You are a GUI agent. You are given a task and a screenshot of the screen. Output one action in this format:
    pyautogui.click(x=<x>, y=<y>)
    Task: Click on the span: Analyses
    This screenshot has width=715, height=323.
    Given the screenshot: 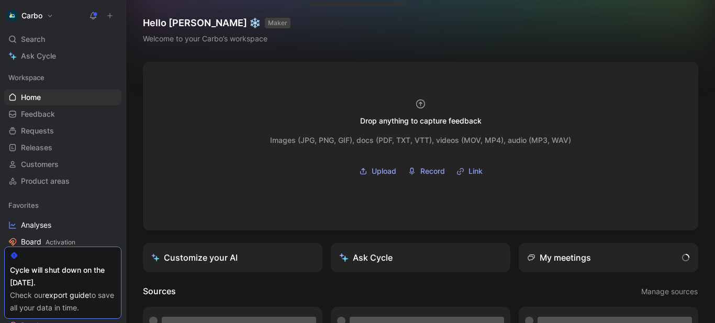 What is the action you would take?
    pyautogui.click(x=36, y=225)
    